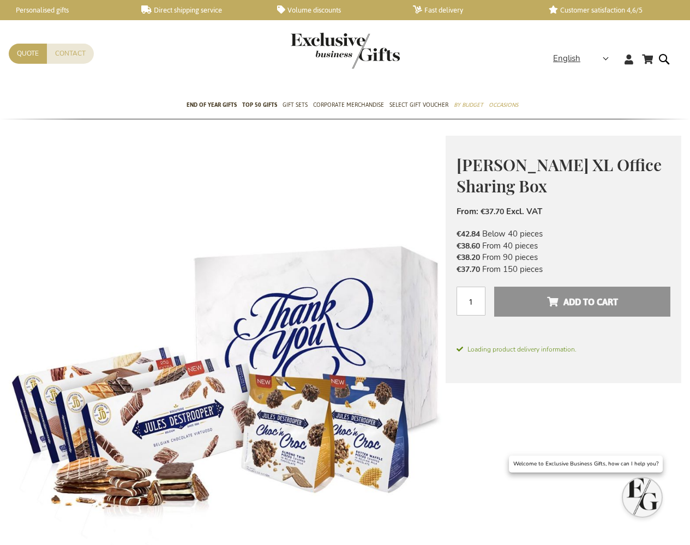 This screenshot has width=690, height=545. What do you see at coordinates (563, 350) in the screenshot?
I see `span: Loading product delivery information.` at bounding box center [563, 350].